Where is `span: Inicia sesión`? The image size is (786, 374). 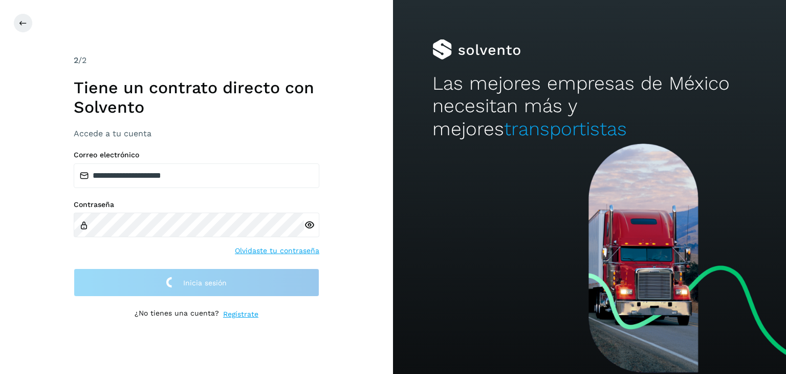
span: Inicia sesión is located at coordinates (205, 282).